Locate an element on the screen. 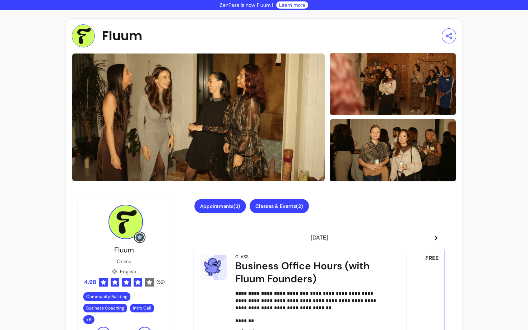 The height and width of the screenshot is (330, 528). span: + 6 is located at coordinates (89, 320).